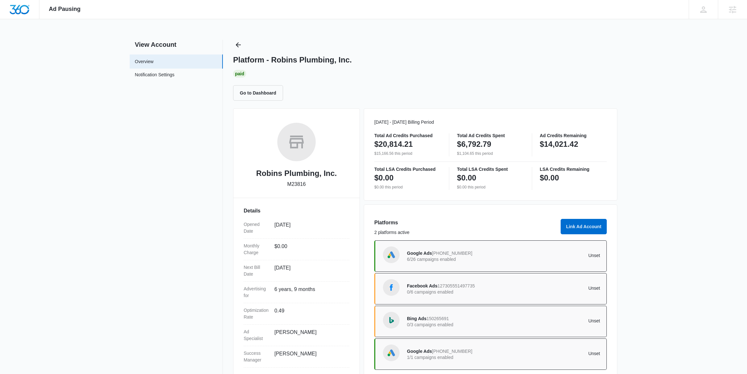 This screenshot has height=374, width=747. I want to click on h2: Robins Plumbing, Inc., so click(296, 173).